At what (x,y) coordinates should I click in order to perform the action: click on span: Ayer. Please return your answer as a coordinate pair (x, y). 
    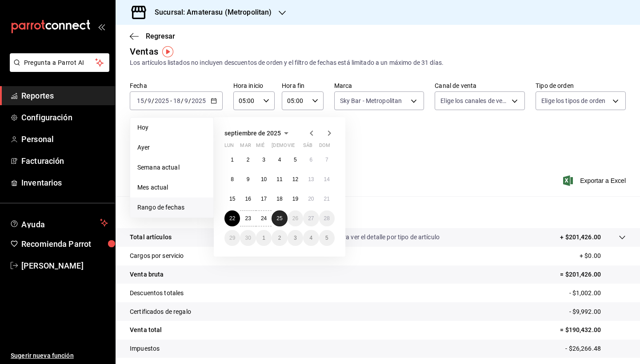
    Looking at the image, I should click on (171, 148).